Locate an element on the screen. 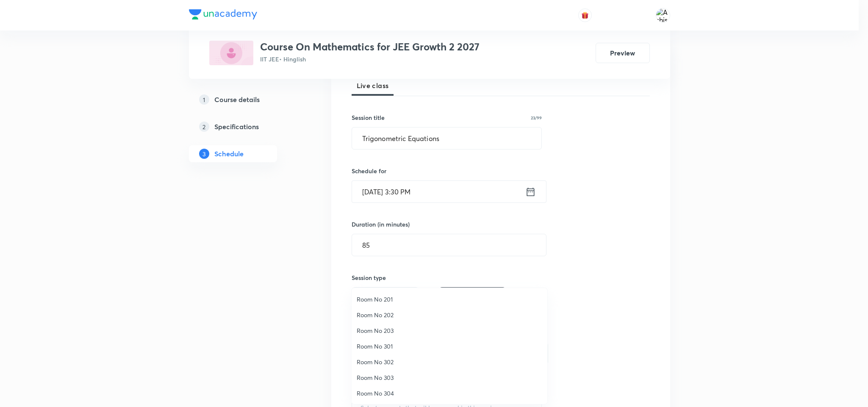 The image size is (868, 407). span: Room No 303 is located at coordinates (450, 377).